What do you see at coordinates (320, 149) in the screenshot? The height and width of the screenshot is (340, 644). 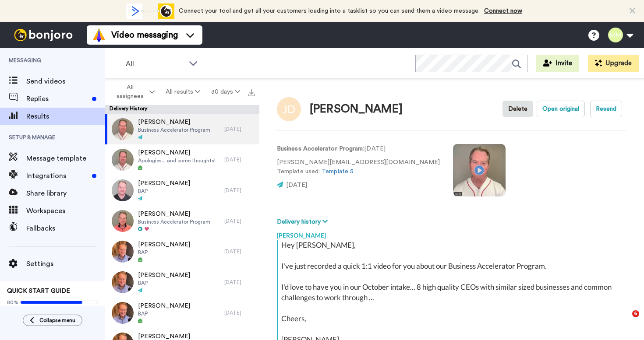 I see `strong: Business Accelerator Program` at bounding box center [320, 149].